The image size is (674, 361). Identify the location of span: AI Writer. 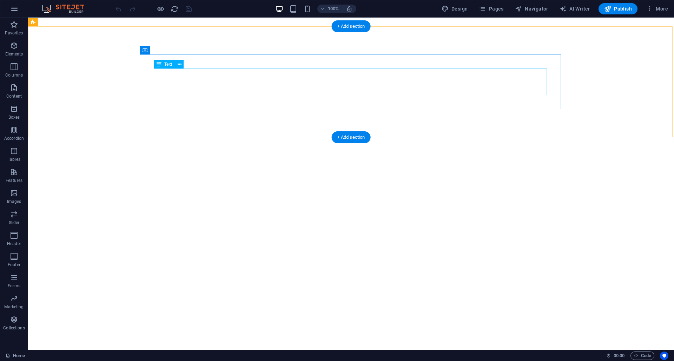
(575, 9).